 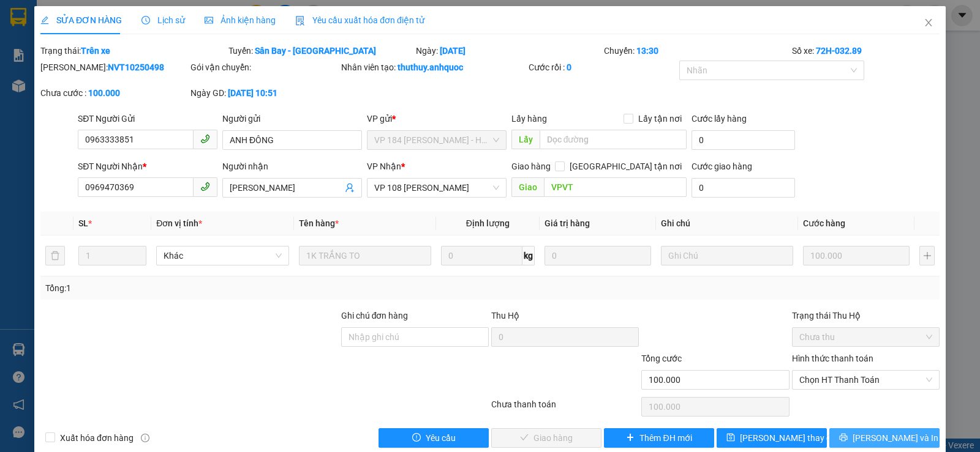 What do you see at coordinates (823, 223) in the screenshot?
I see `span: Cước hàng` at bounding box center [823, 223].